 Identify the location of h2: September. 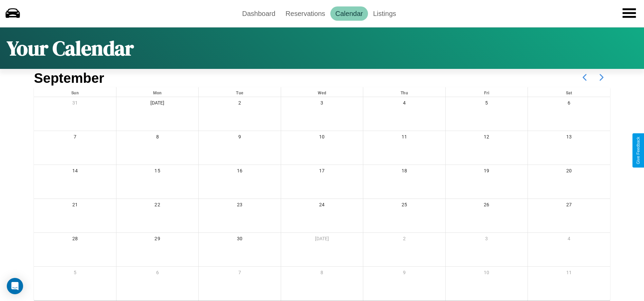
(69, 78).